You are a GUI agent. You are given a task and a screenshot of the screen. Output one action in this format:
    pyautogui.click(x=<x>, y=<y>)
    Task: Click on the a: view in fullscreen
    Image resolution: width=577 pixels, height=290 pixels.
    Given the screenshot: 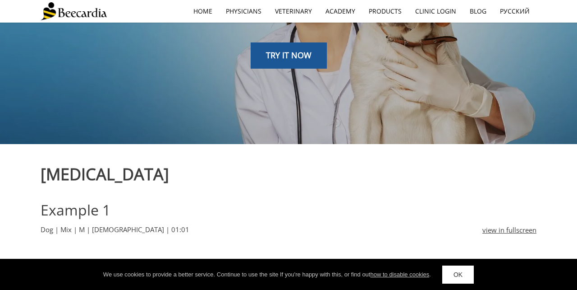 What is the action you would take?
    pyautogui.click(x=510, y=230)
    